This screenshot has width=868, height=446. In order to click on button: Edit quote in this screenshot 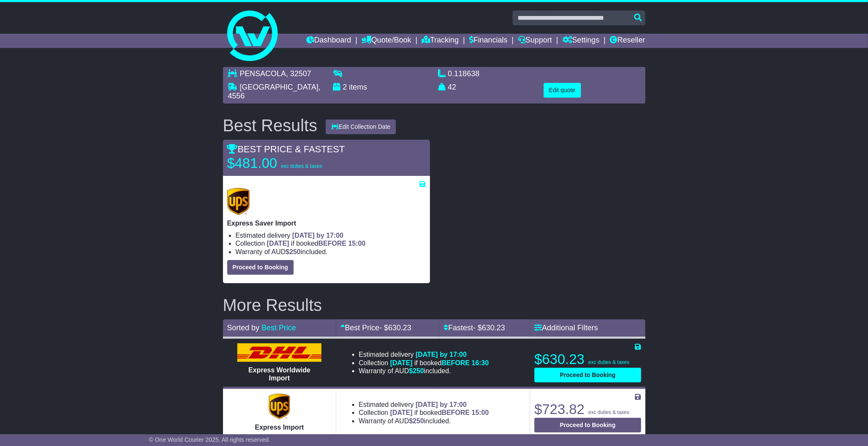, I will do `click(562, 90)`.